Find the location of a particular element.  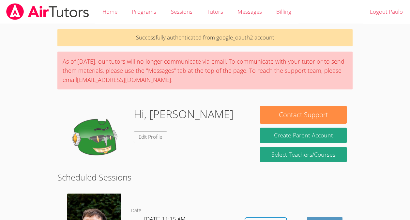

img: default.png is located at coordinates (96, 138).